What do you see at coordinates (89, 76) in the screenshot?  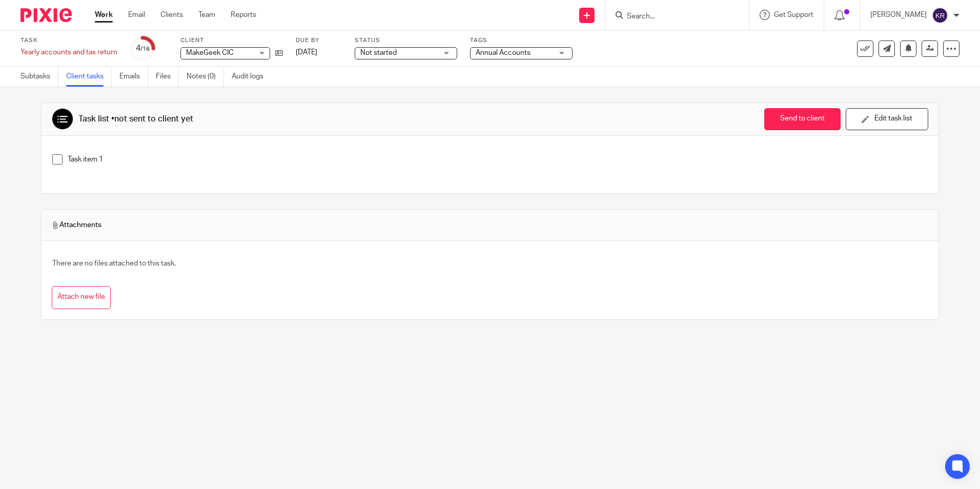 I see `a: Client tasks` at bounding box center [89, 76].